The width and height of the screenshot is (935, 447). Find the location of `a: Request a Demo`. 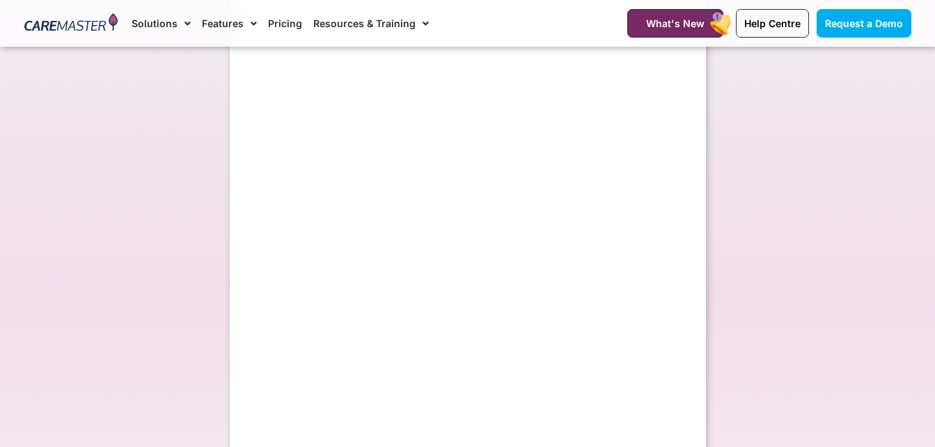

a: Request a Demo is located at coordinates (864, 23).